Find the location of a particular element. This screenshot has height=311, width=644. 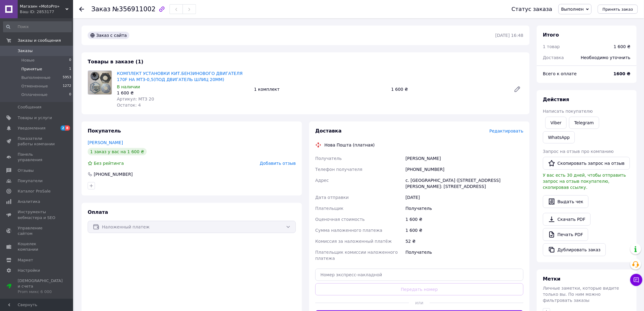

span: Отмененные is located at coordinates (34, 86).